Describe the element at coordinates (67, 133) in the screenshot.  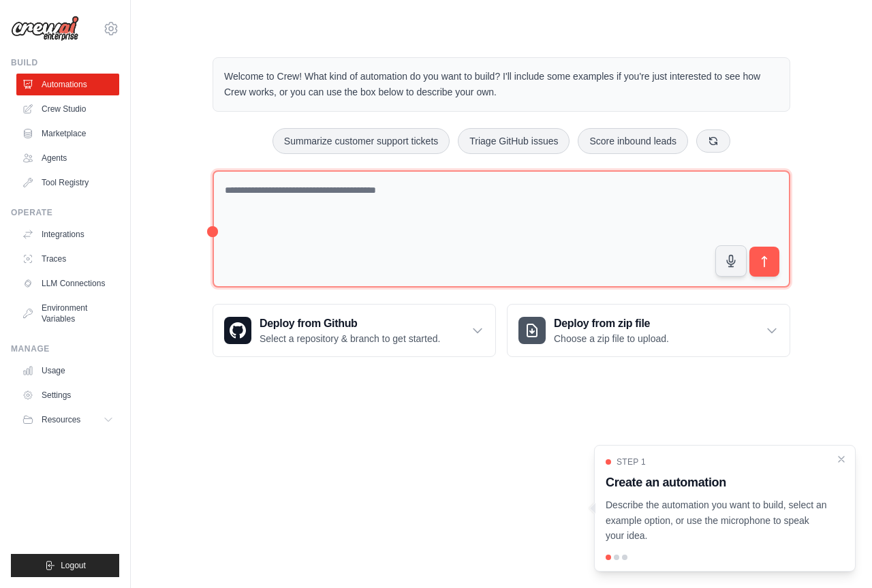
I see `a: Marketplace` at that location.